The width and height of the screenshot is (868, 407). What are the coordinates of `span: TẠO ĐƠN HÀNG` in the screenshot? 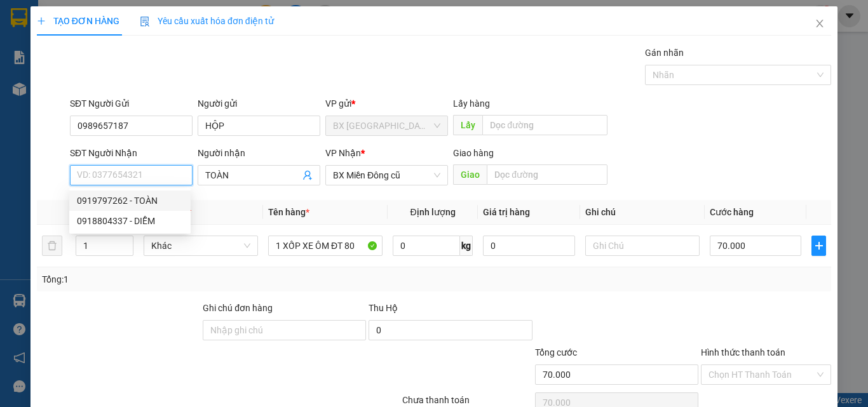 It's located at (78, 21).